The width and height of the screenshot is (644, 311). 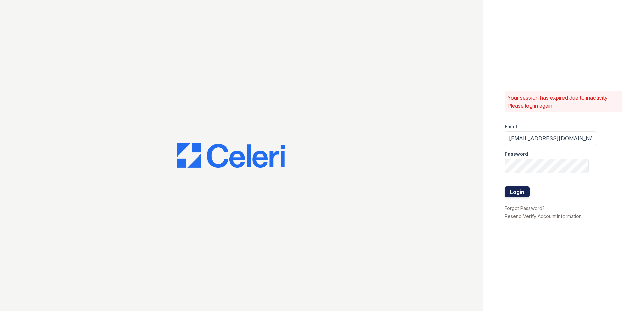 What do you see at coordinates (525, 208) in the screenshot?
I see `a: Forgot Password?` at bounding box center [525, 208].